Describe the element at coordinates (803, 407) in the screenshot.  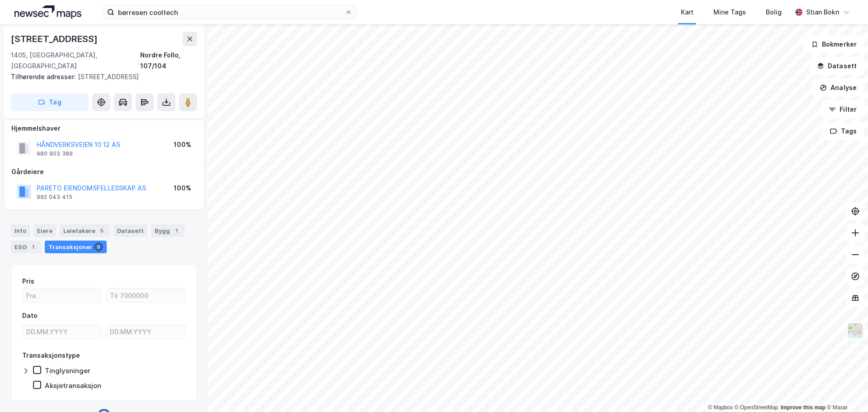
I see `a: Improve this map` at that location.